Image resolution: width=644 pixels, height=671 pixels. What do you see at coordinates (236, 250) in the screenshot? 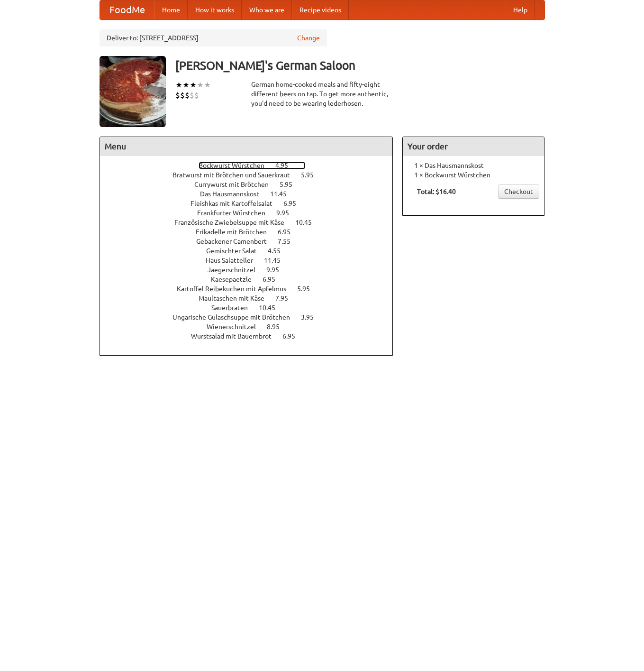
I see `span: Gemischter Salat` at bounding box center [236, 250].